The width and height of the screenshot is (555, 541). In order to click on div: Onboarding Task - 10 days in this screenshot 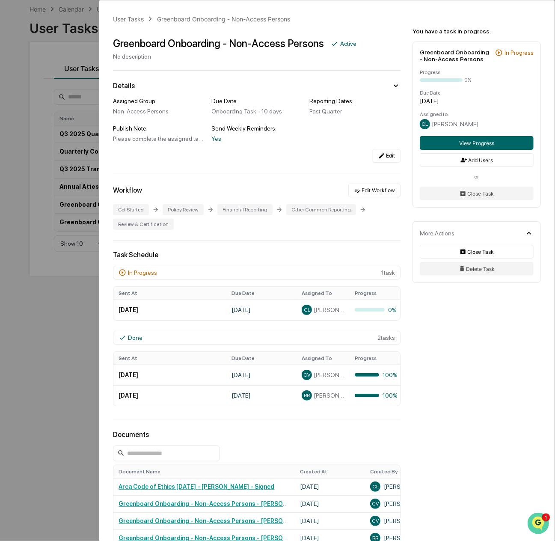, I will do `click(257, 111)`.